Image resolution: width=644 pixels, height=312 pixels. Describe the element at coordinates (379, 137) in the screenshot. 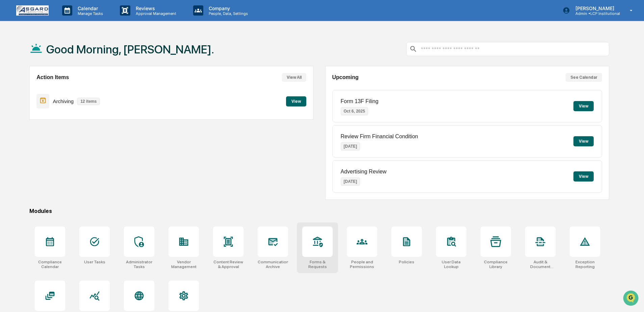

I see `p: Review Firm Financial Condition` at that location.